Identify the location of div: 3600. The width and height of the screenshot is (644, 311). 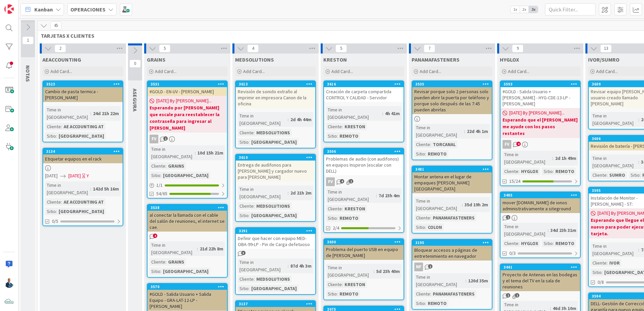
(364, 242).